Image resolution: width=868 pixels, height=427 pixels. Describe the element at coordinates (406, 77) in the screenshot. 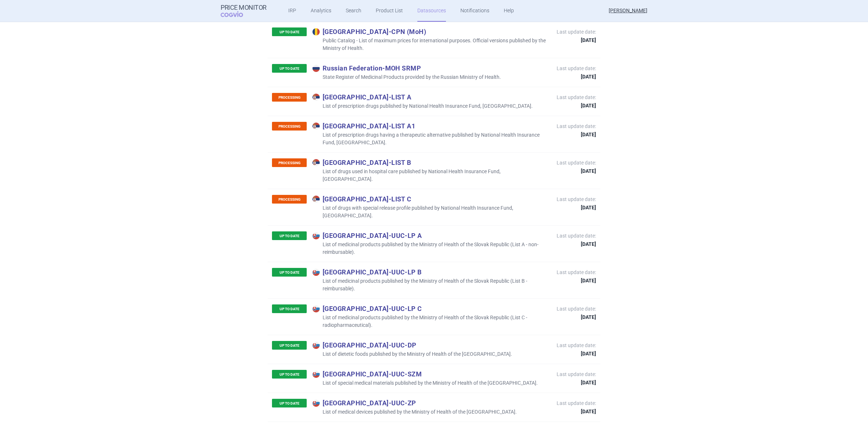

I see `p: State Register of Medicinal Products provided by the Russian Ministry of Health.` at that location.